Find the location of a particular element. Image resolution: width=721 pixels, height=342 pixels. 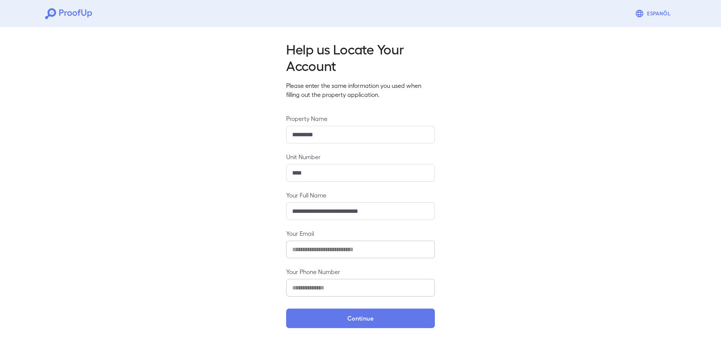

p: Please enter the same information you used when filling out the property application. is located at coordinates (361, 90).